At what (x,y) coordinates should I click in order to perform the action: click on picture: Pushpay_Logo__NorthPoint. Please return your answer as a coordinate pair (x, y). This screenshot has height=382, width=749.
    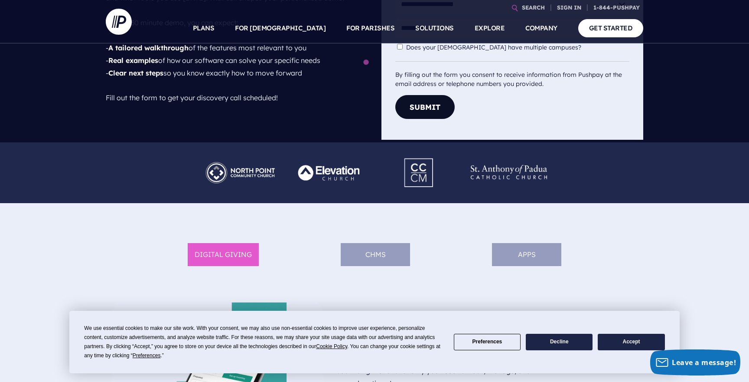
    Looking at the image, I should click on (240, 161).